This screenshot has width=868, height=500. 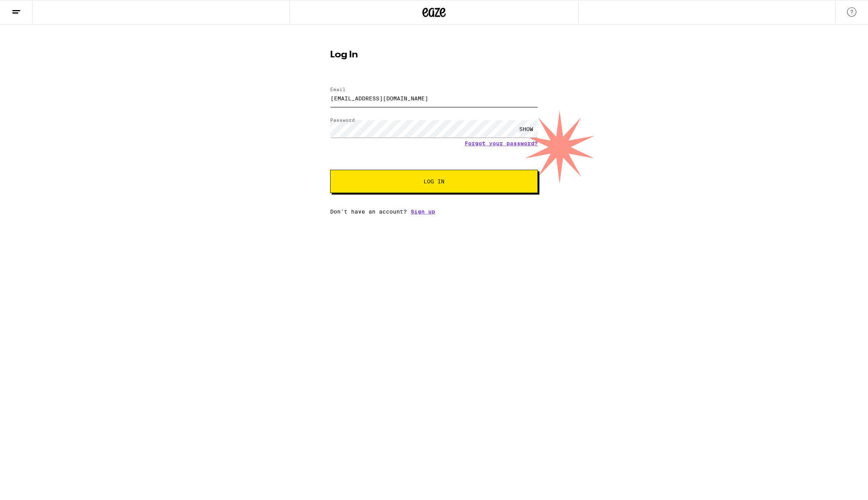 What do you see at coordinates (434, 55) in the screenshot?
I see `h1: Log In` at bounding box center [434, 55].